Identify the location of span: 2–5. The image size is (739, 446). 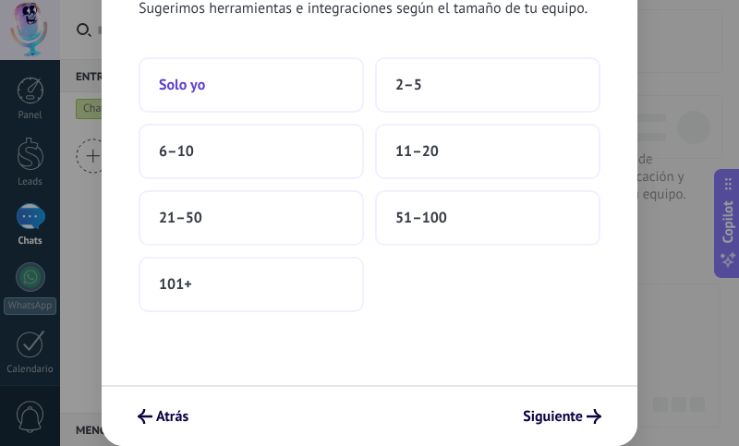
(408, 85).